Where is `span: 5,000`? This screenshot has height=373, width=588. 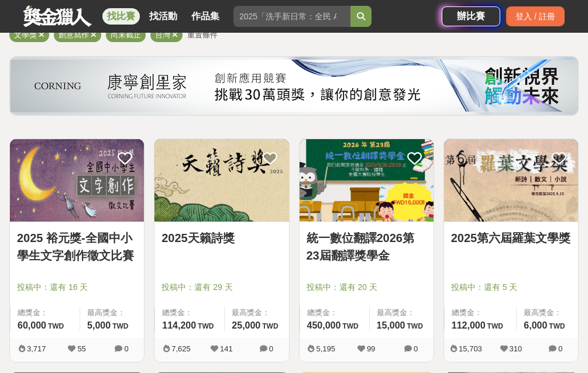 span: 5,000 is located at coordinates (99, 326).